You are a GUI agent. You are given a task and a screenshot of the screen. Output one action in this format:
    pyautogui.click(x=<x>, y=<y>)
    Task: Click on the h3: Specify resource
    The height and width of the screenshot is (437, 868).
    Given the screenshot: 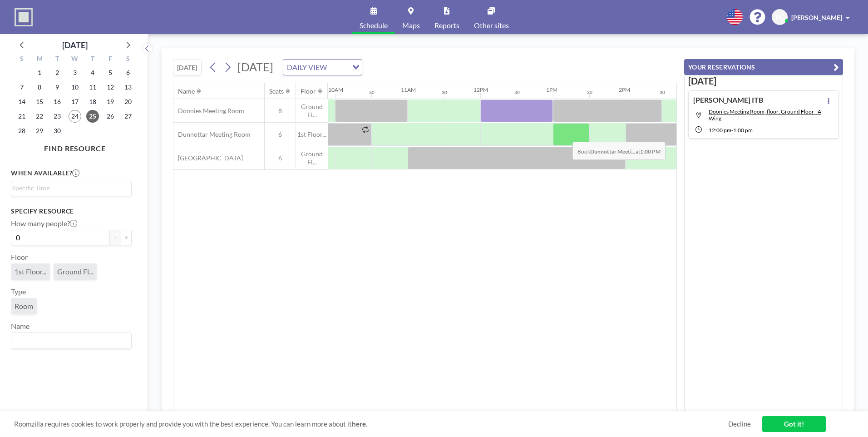 What is the action you would take?
    pyautogui.click(x=72, y=211)
    